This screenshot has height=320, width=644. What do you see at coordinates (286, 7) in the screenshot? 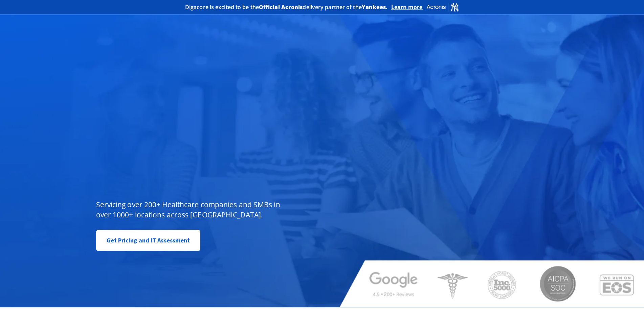
I see `h2: Digacore is excited to be the delivery partner of the` at bounding box center [286, 7].